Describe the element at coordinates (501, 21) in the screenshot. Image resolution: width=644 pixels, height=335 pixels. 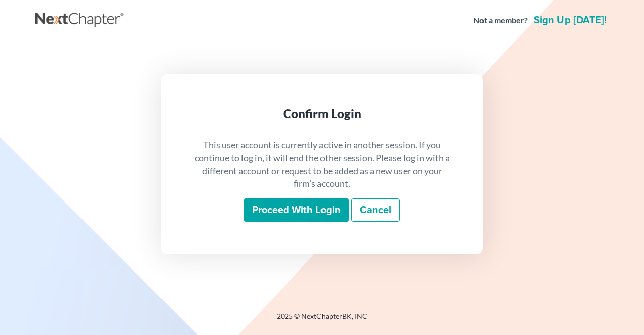
I see `strong: Not a member?` at that location.